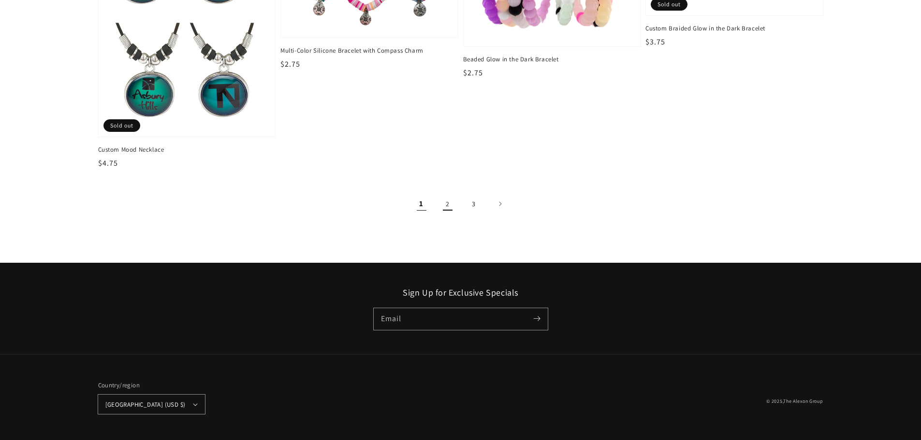 This screenshot has height=440, width=921. What do you see at coordinates (187, 150) in the screenshot?
I see `span: Custom Mood Necklace` at bounding box center [187, 150].